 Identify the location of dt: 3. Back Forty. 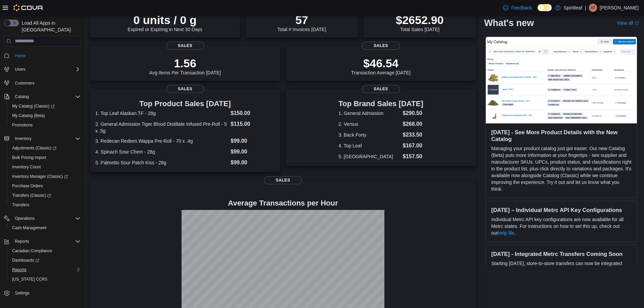
(369, 135).